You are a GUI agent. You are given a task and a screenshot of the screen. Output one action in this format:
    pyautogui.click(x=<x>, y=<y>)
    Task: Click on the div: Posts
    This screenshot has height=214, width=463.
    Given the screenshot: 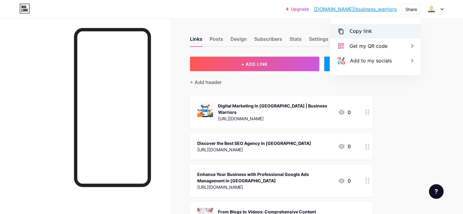 What is the action you would take?
    pyautogui.click(x=217, y=41)
    